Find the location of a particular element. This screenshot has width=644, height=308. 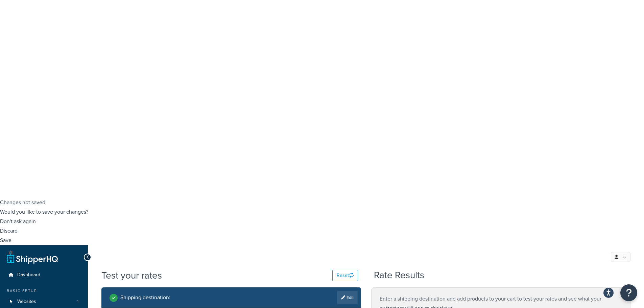

span: Dashboard is located at coordinates (28, 275).